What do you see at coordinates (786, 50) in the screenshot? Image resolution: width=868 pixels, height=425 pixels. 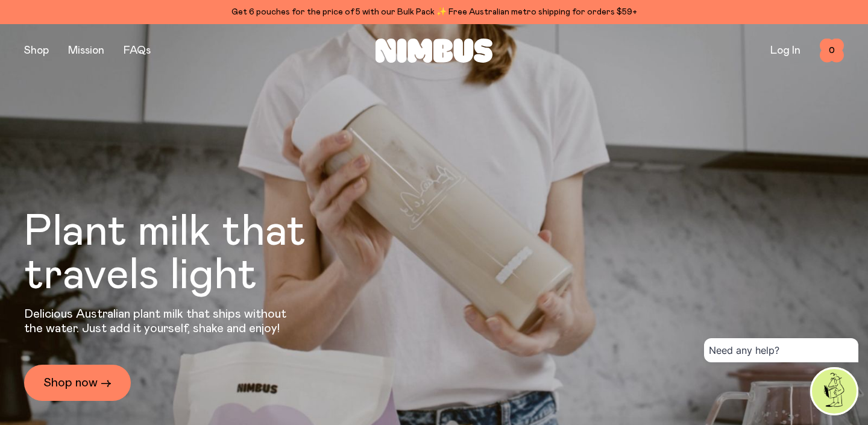 I see `a: Log In` at bounding box center [786, 50].